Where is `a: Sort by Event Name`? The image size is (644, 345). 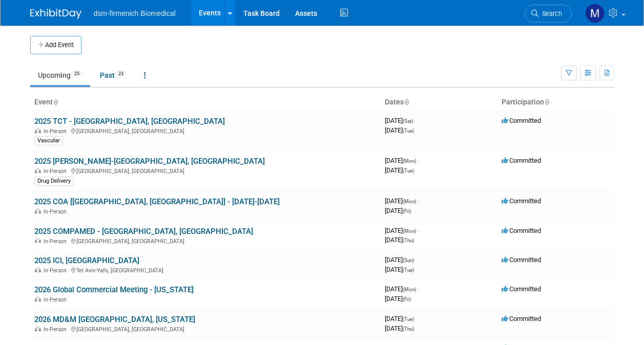
a: Sort by Event Name is located at coordinates (56, 102).